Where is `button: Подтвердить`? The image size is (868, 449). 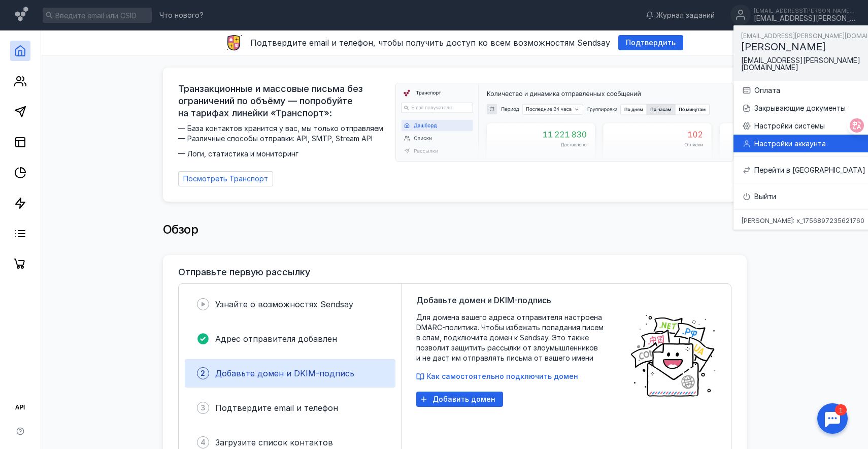
button: Подтвердить is located at coordinates (651, 42).